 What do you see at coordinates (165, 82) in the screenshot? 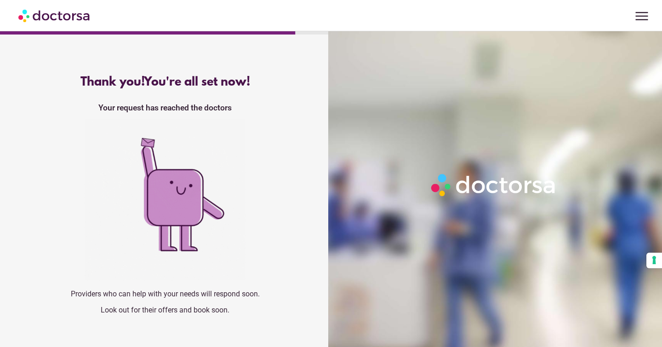
I see `div: Thank you!` at bounding box center [165, 82].